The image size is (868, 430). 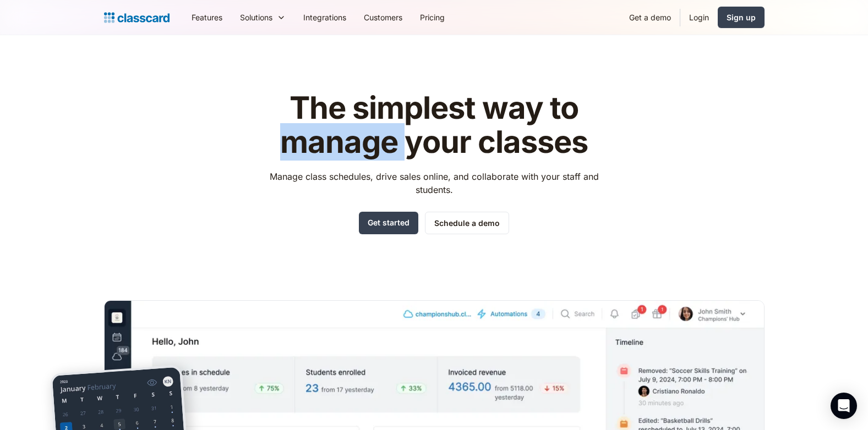 I want to click on a: Get a demo, so click(x=649, y=17).